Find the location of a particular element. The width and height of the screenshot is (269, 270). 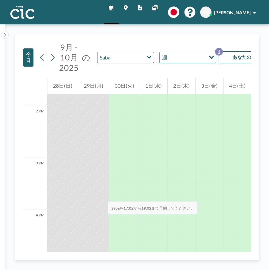

b: 19:02 is located at coordinates (146, 208).